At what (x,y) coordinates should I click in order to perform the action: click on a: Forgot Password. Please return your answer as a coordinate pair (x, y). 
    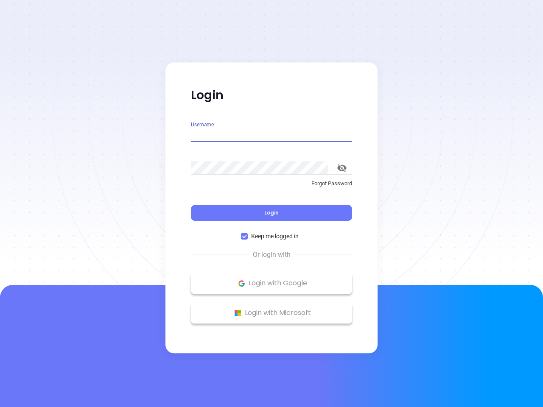
    Looking at the image, I should click on (272, 187).